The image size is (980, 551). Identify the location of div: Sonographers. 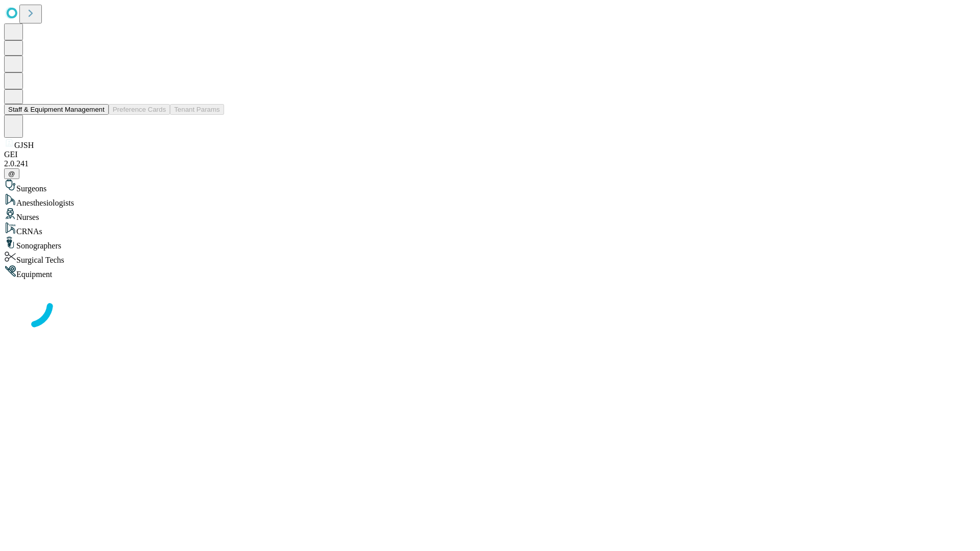
(490, 243).